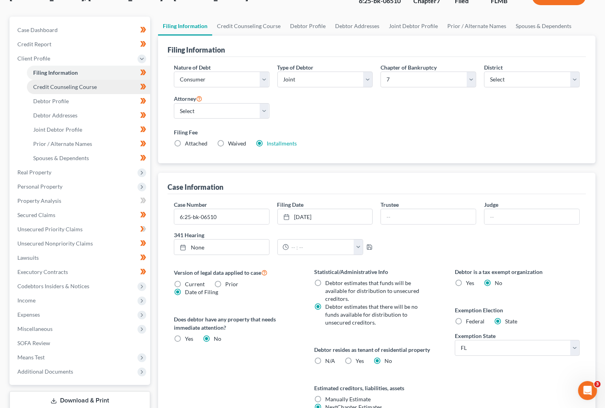  I want to click on span: Credit Counseling Course, so click(65, 86).